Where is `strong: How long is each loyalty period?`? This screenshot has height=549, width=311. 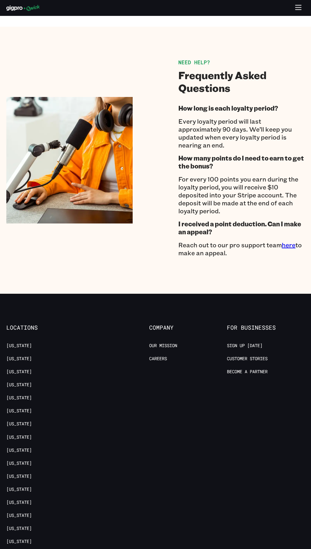 strong: How long is each loyalty period? is located at coordinates (228, 108).